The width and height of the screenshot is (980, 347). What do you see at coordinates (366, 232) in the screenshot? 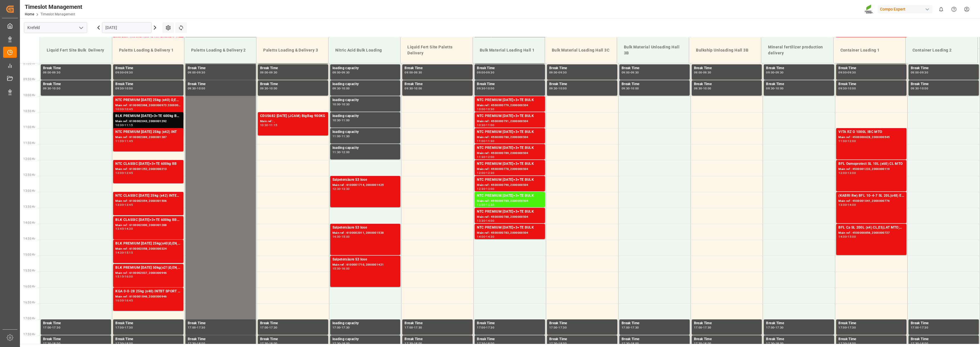
I see `div: Main ref : 6100002011, 2000001538` at bounding box center [366, 232].